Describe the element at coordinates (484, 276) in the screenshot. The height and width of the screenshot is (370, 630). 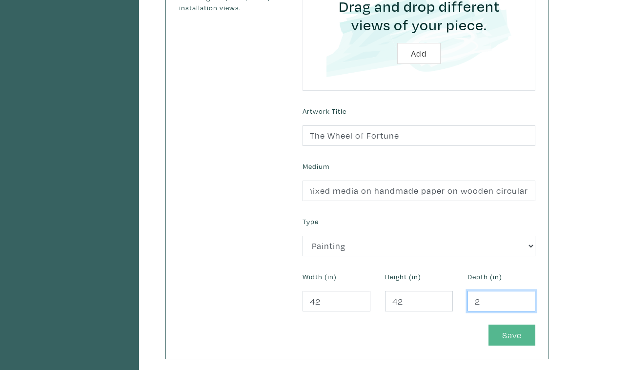
I see `label: Depth (in)` at that location.